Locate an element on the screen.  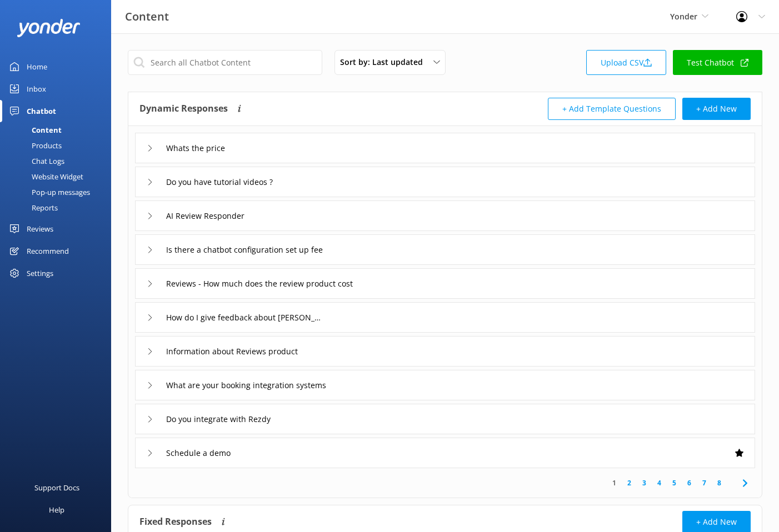
a: 8 is located at coordinates (719, 483).